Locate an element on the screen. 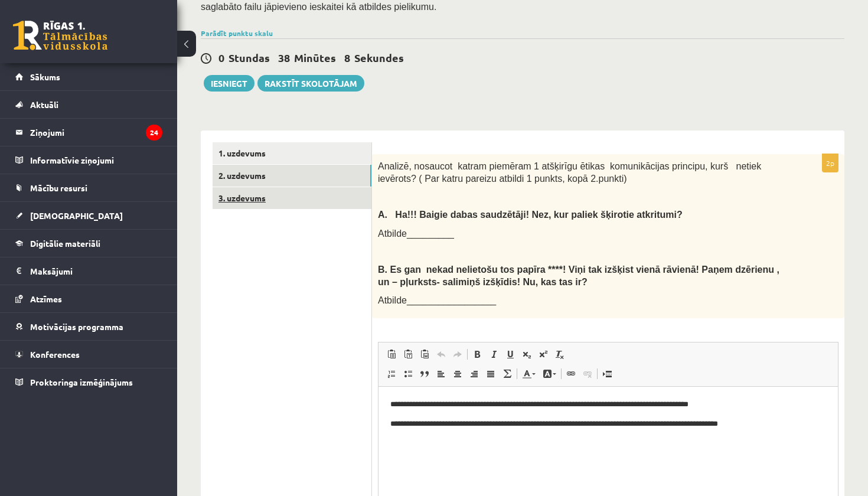 Image resolution: width=868 pixels, height=496 pixels. a: Atzīmes is located at coordinates (89, 299).